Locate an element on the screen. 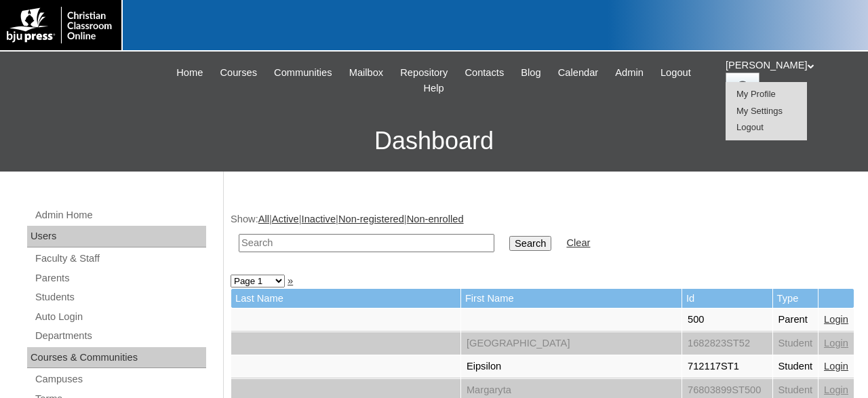  span: My Profile is located at coordinates (756, 94).